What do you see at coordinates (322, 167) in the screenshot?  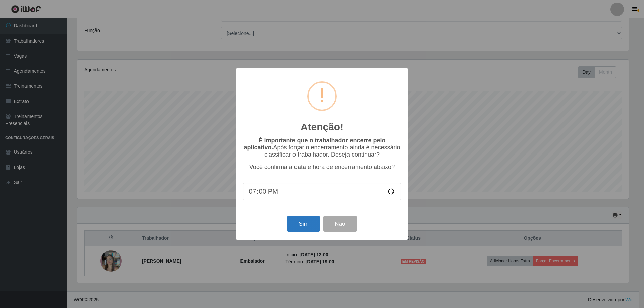 I see `p: Você confirma a data e hora de encerramento abaixo?` at bounding box center [322, 167].